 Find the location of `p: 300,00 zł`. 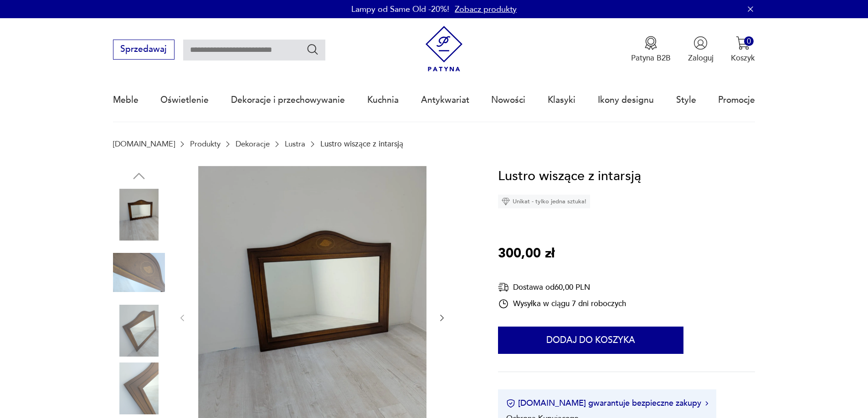

p: 300,00 zł is located at coordinates (526, 254).